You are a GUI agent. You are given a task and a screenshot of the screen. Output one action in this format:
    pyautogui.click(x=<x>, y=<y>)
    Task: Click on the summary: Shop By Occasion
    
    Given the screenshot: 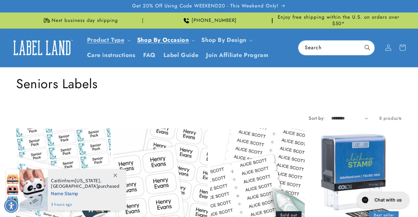 What is the action you would take?
    pyautogui.click(x=165, y=40)
    